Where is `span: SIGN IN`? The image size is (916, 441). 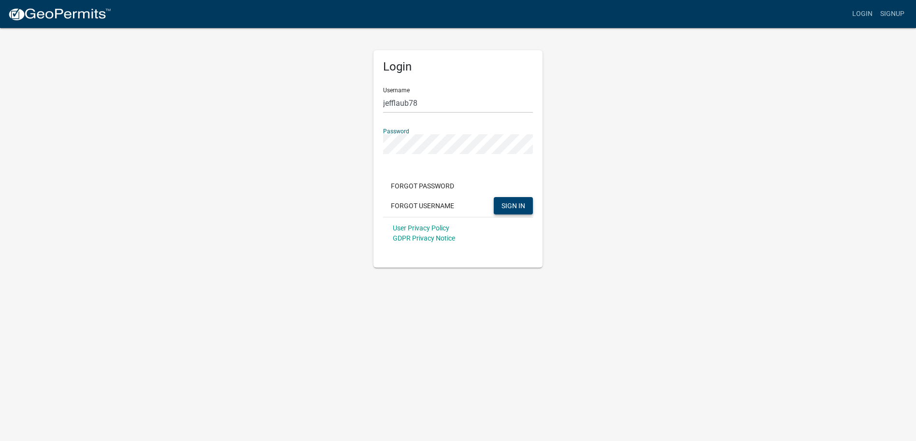
span: SIGN IN is located at coordinates (513, 205).